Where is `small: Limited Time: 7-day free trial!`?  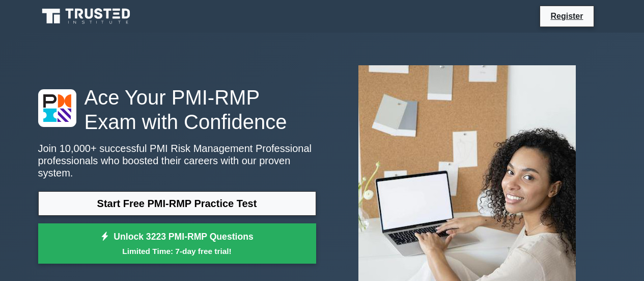
small: Limited Time: 7-day free trial! is located at coordinates (177, 251).